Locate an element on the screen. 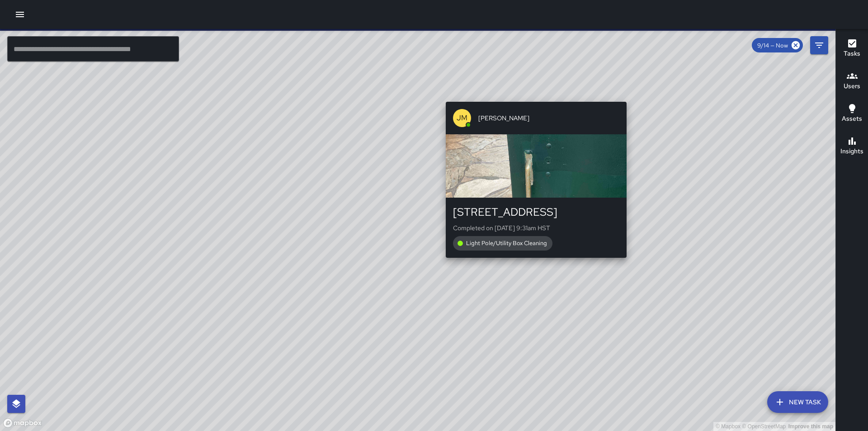  p: JM is located at coordinates (462, 118).